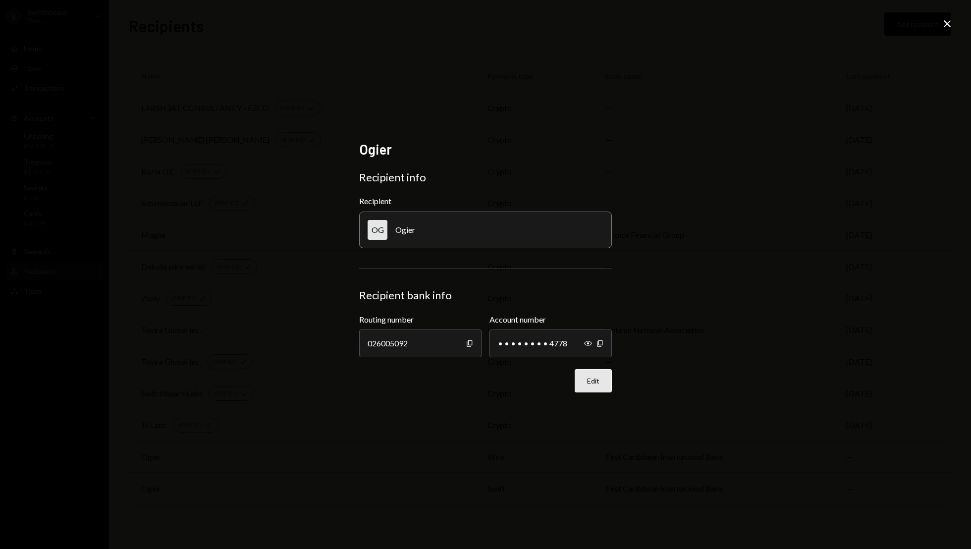 Image resolution: width=971 pixels, height=549 pixels. What do you see at coordinates (485, 149) in the screenshot?
I see `h2: Ogier` at bounding box center [485, 149].